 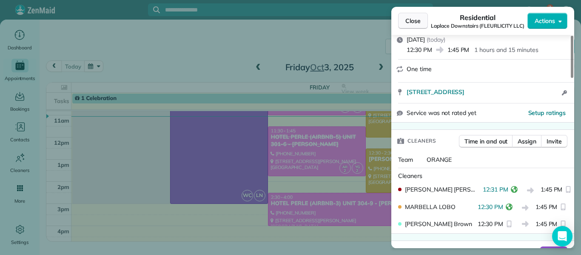 What do you see at coordinates (547, 113) in the screenshot?
I see `button: Setup ratings` at bounding box center [547, 113].